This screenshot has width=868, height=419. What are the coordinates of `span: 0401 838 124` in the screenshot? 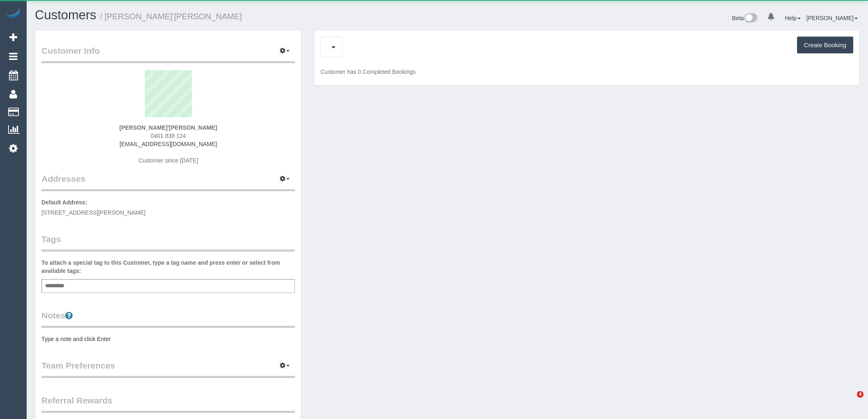 It's located at (168, 136).